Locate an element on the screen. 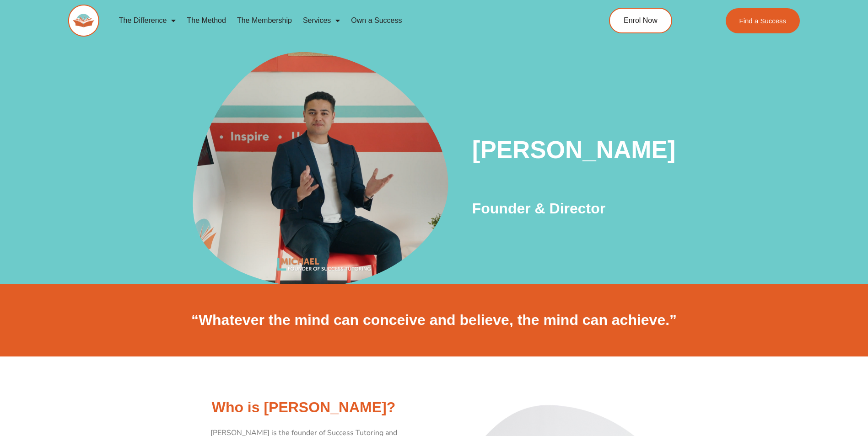 Image resolution: width=868 pixels, height=436 pixels. a: The Membership is located at coordinates (264, 21).